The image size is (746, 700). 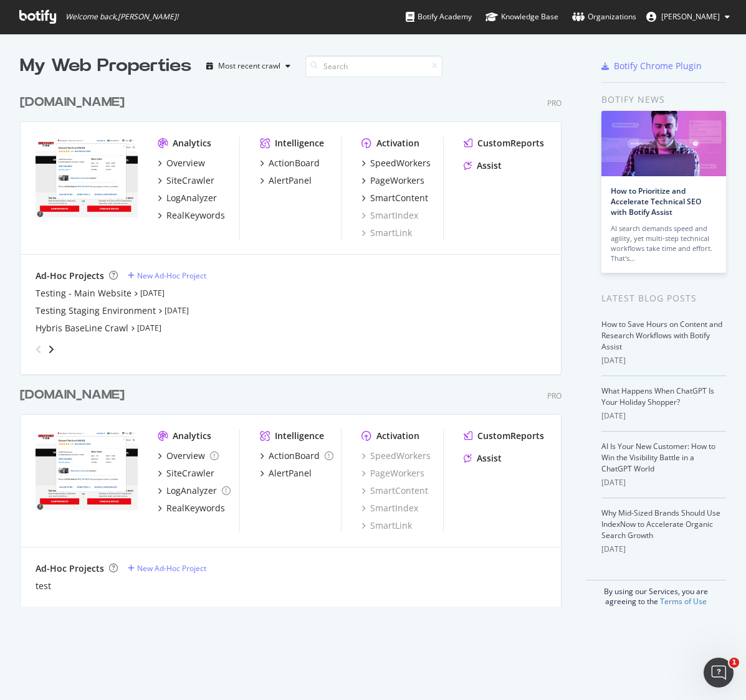 I want to click on a: New Ad-Hoc Project, so click(x=167, y=275).